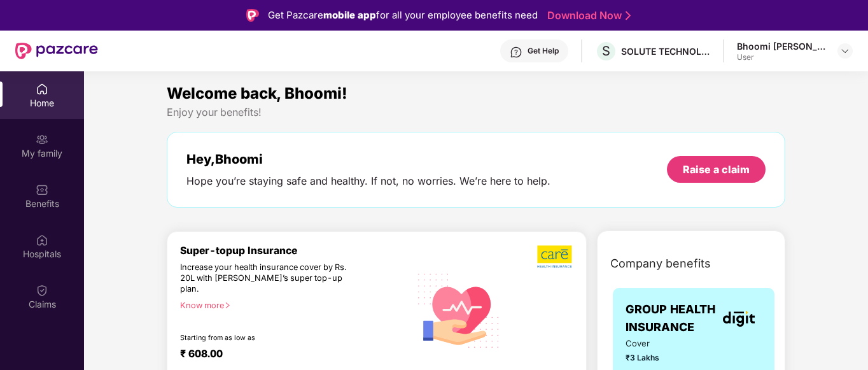 This screenshot has width=868, height=370. I want to click on div: User, so click(782, 58).